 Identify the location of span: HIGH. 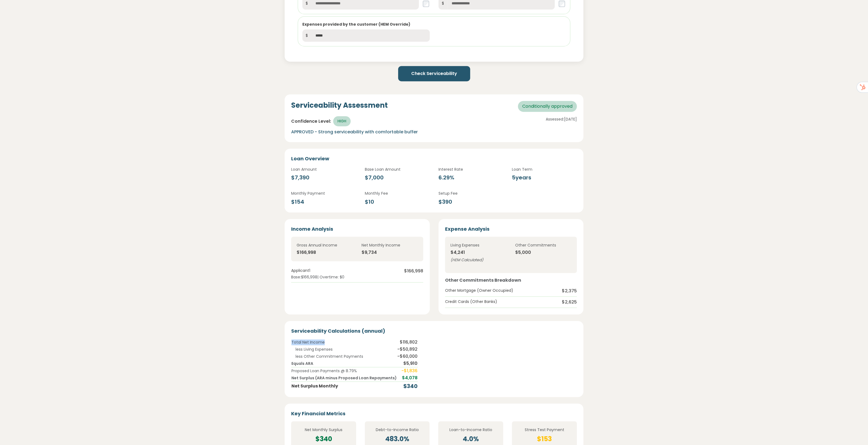
(342, 121).